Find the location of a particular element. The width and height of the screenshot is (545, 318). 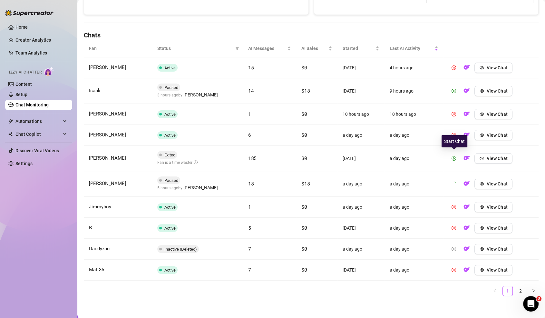

img: Chat Copilot is located at coordinates (10, 134).